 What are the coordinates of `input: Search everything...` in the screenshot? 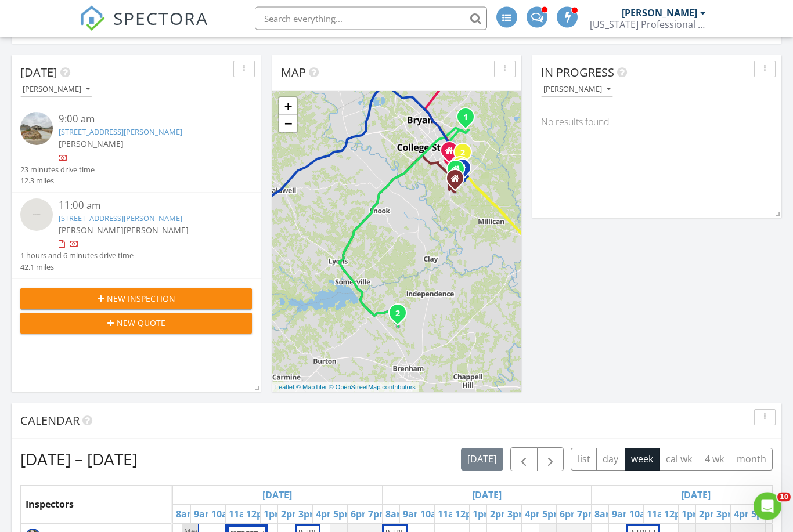 It's located at (371, 19).